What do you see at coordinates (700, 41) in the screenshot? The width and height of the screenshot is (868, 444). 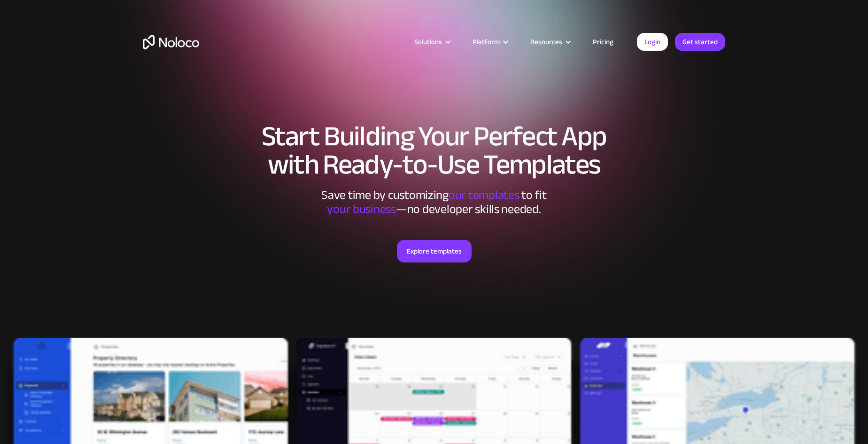 I see `a: Get started` at bounding box center [700, 41].